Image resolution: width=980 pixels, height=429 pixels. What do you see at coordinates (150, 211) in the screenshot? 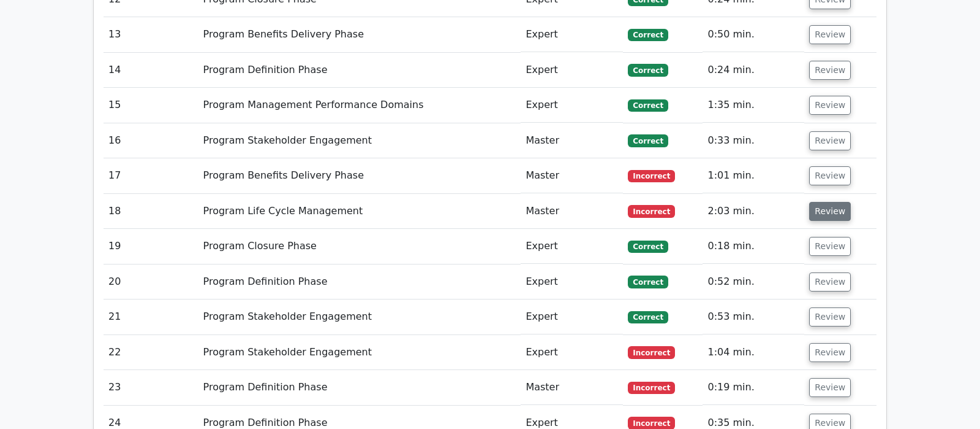
I see `td: 18` at bounding box center [150, 211].